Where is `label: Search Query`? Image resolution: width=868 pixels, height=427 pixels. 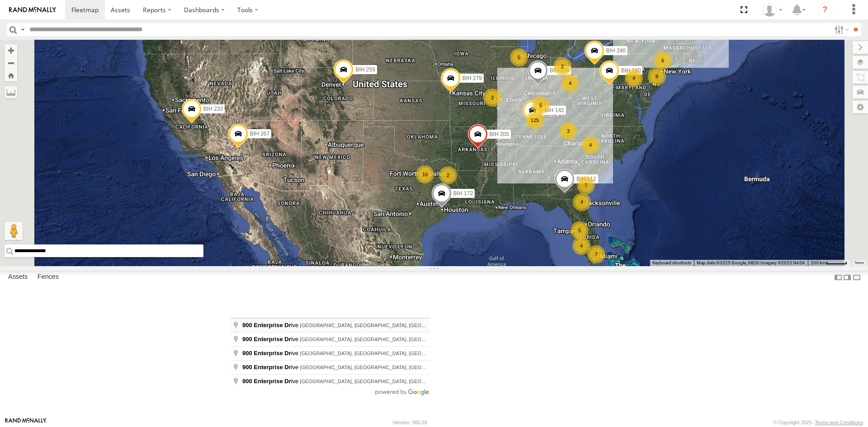 label: Search Query is located at coordinates (22, 29).